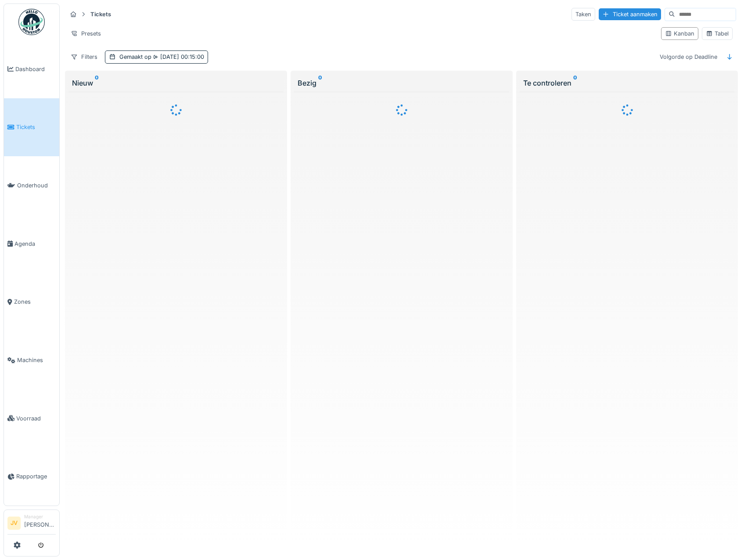 This screenshot has width=744, height=560. I want to click on img: Badge_color-CXgf-gQk.svg, so click(32, 22).